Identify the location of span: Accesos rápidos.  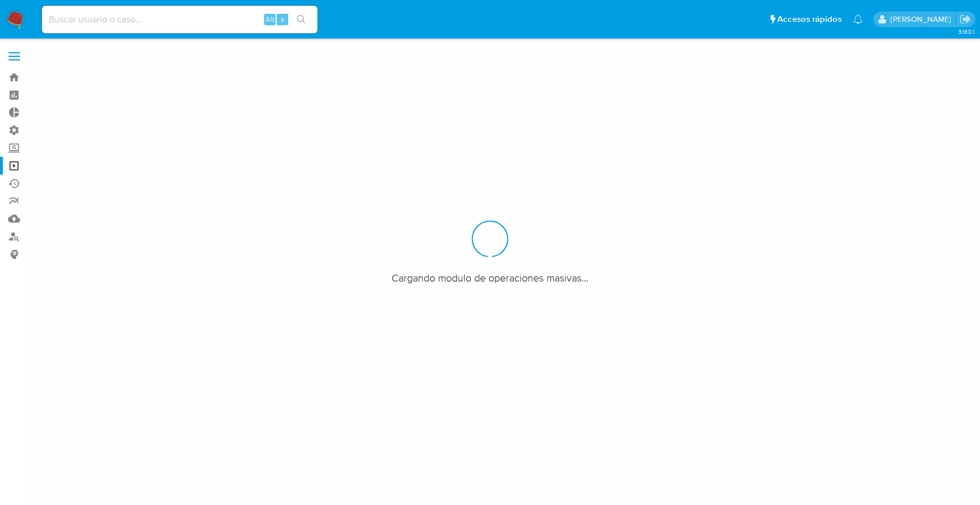
(809, 19).